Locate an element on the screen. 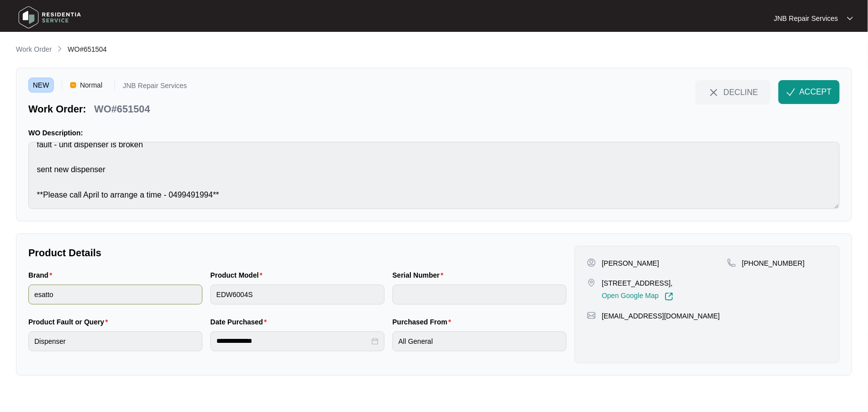  img: close-Icon is located at coordinates (714, 92).